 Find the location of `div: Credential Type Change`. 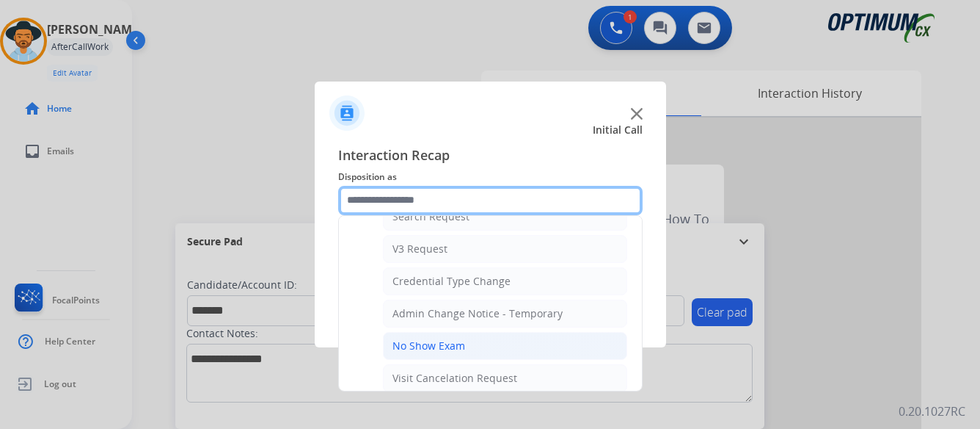

div: Credential Type Change is located at coordinates (451, 281).